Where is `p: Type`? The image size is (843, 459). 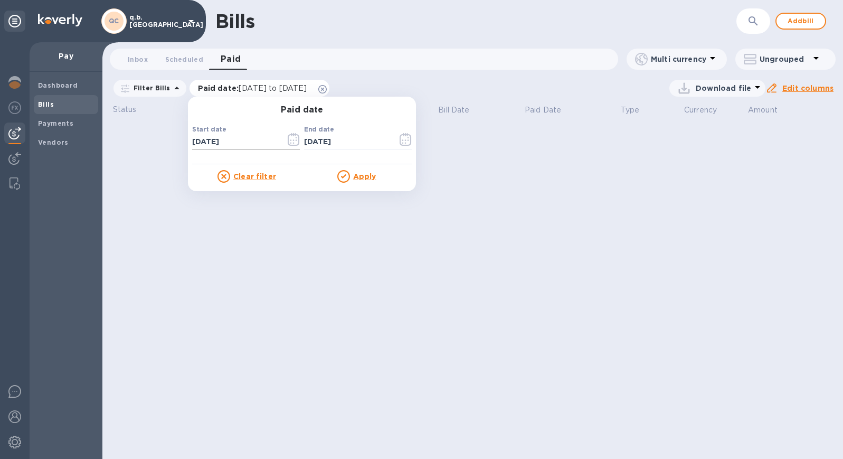
p: Type is located at coordinates (631, 110).